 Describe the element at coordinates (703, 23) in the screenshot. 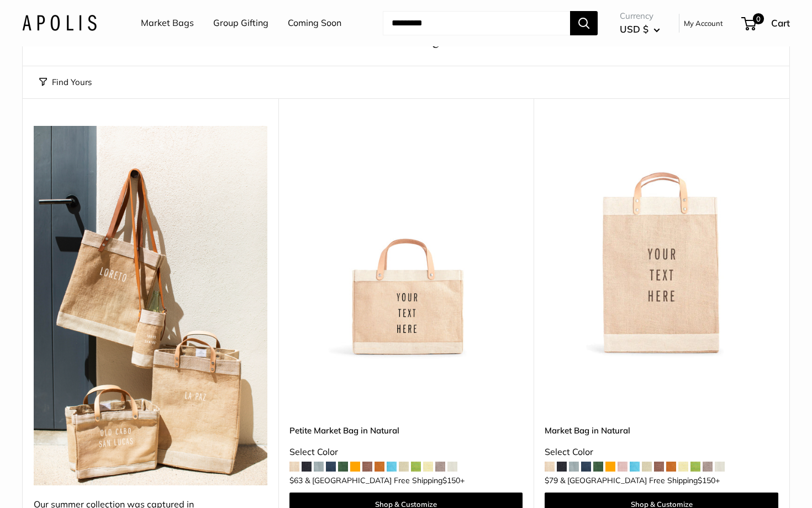

I see `a: My Account` at that location.